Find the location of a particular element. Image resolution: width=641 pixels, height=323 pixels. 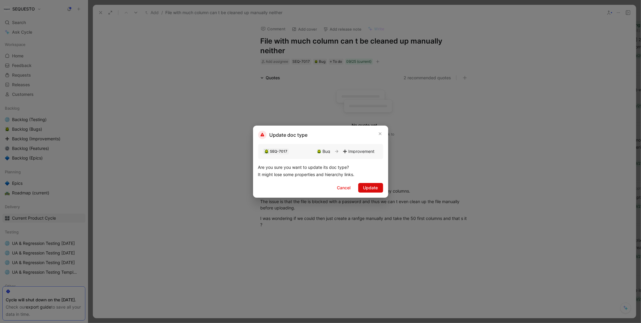

div: SEQ-7017 is located at coordinates (279, 151).